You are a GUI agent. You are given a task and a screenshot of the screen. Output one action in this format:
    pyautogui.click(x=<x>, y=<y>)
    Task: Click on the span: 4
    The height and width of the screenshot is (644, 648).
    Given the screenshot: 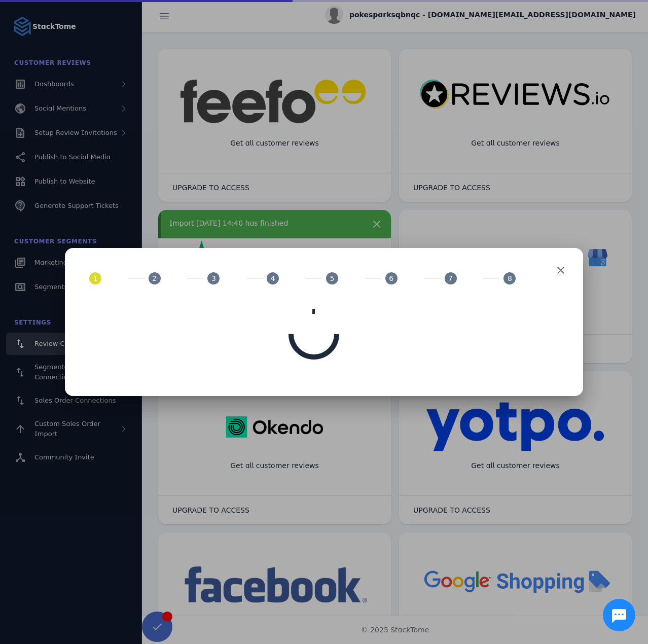 What is the action you would take?
    pyautogui.click(x=273, y=278)
    